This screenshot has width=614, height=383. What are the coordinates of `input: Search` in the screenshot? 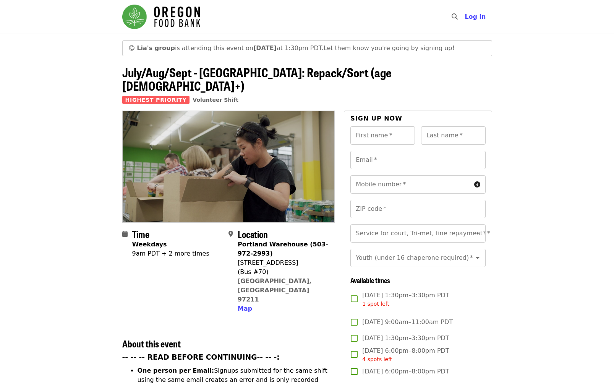 It's located at (466, 17).